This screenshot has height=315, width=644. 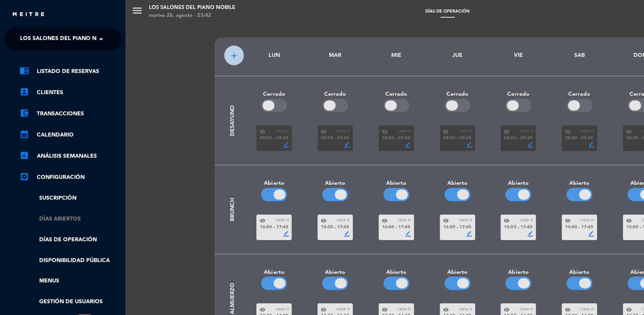 I want to click on i: account_balance_wallet, so click(x=24, y=113).